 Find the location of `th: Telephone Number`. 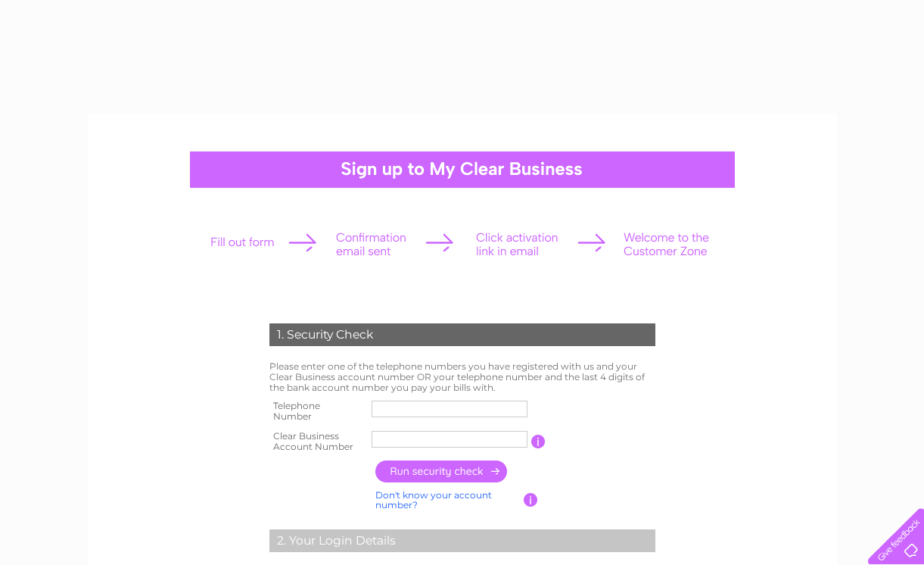

th: Telephone Number is located at coordinates (317, 411).